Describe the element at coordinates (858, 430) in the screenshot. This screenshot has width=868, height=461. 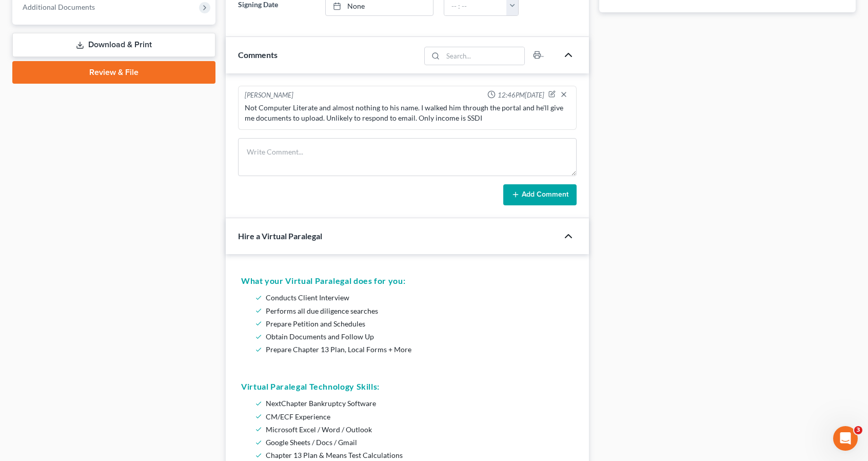
I see `span: 3` at that location.